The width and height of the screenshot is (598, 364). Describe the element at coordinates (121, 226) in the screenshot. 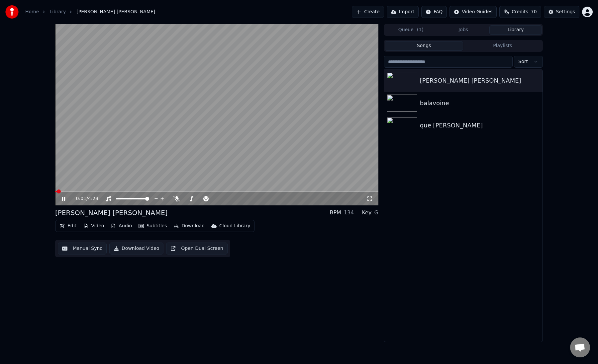

I see `button: Audio` at that location.